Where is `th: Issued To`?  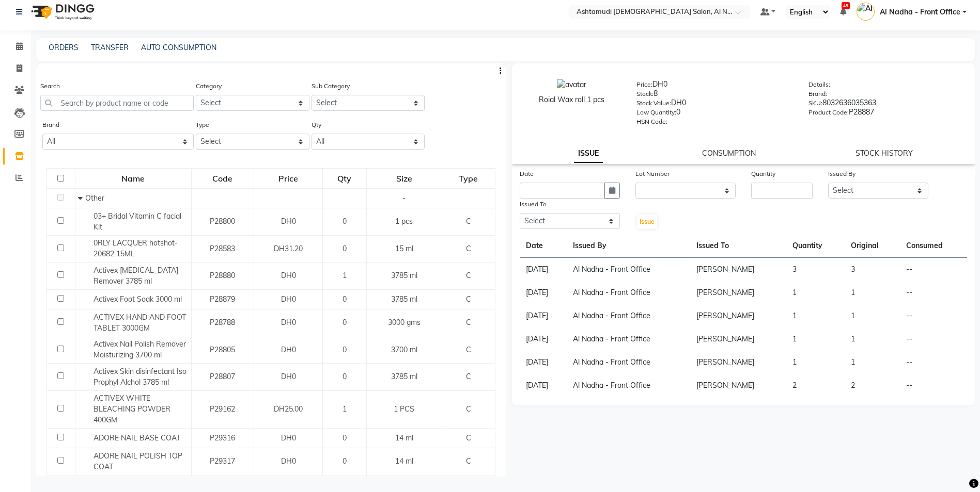 th: Issued To is located at coordinates (738, 246).